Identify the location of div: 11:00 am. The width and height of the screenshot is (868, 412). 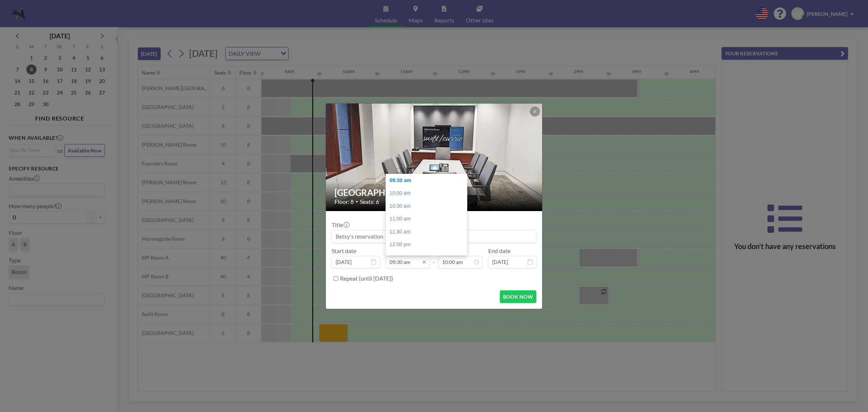
(429, 219).